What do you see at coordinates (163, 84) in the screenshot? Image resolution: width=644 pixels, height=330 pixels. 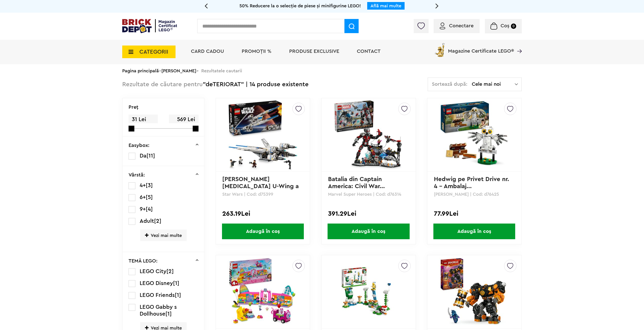 I see `span: Rezultate de căutare pentru` at bounding box center [163, 84].